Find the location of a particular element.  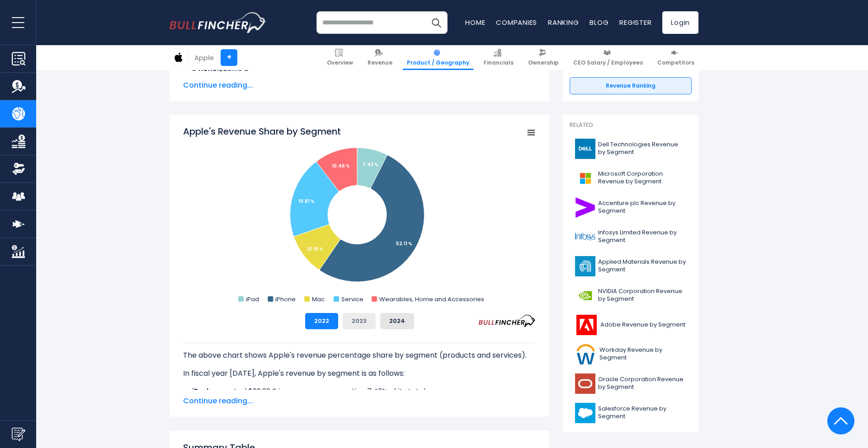

span: NVIDIA Corporation Revenue by Segment is located at coordinates (642, 295).